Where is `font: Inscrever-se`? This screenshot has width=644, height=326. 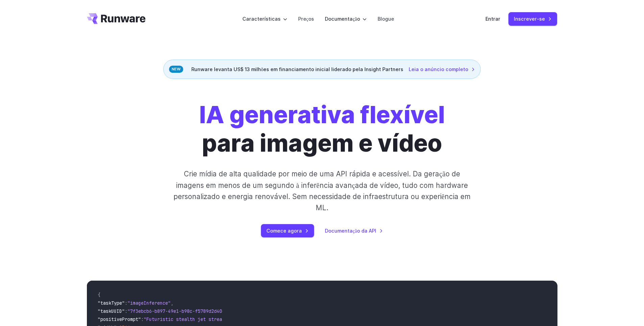 font: Inscrever-se is located at coordinates (530, 18).